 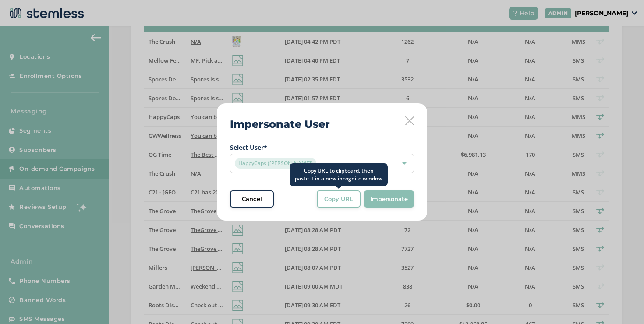 What do you see at coordinates (322, 147) in the screenshot?
I see `label: Select User` at bounding box center [322, 147].